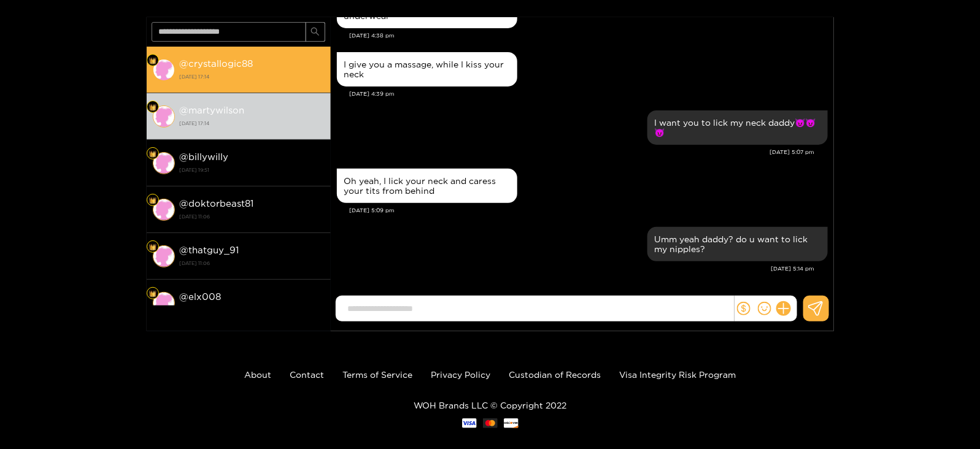  I want to click on strong: @ elx008, so click(201, 296).